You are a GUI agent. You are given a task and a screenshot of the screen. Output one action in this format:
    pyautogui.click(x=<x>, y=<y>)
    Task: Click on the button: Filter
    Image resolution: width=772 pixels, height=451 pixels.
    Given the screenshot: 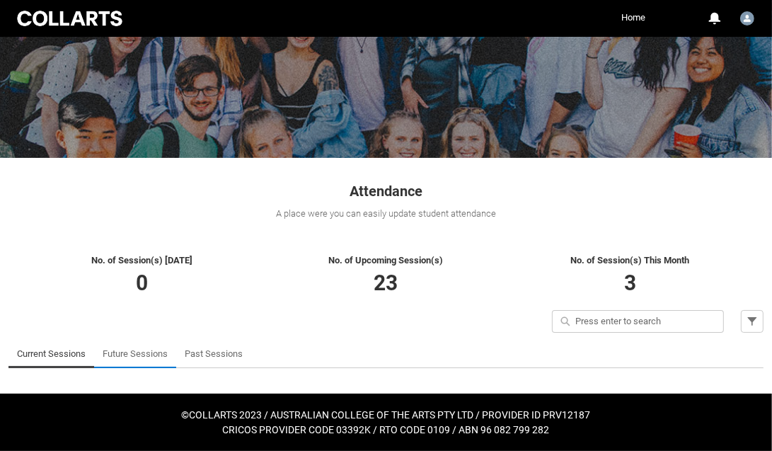 What is the action you would take?
    pyautogui.click(x=752, y=321)
    